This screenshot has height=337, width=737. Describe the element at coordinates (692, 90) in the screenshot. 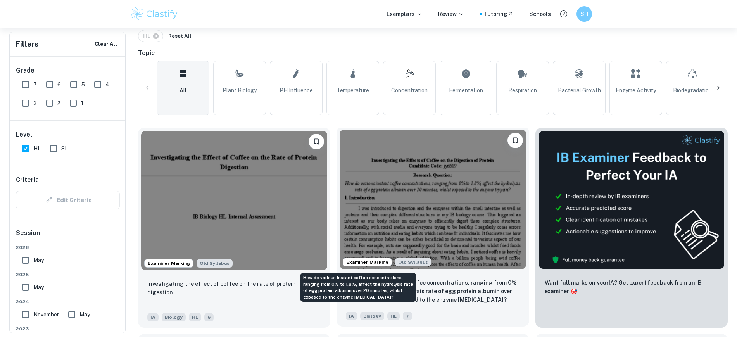

I see `span: Biodegradation` at that location.